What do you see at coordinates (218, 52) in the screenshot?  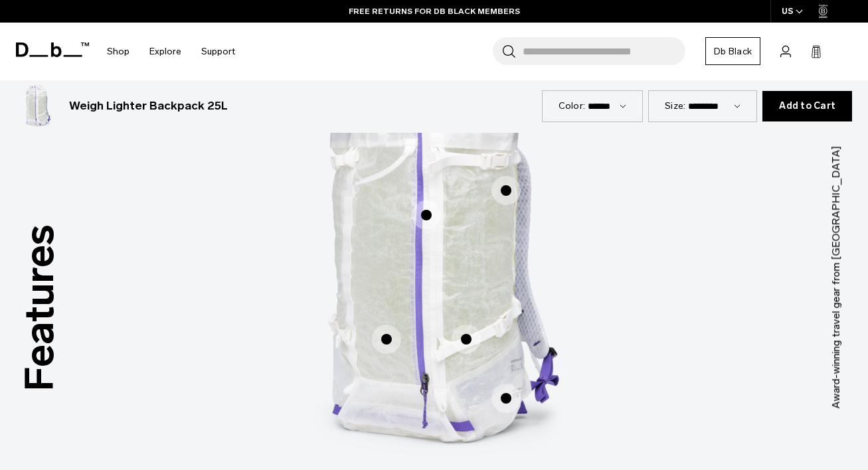 I see `a: Support` at bounding box center [218, 52].